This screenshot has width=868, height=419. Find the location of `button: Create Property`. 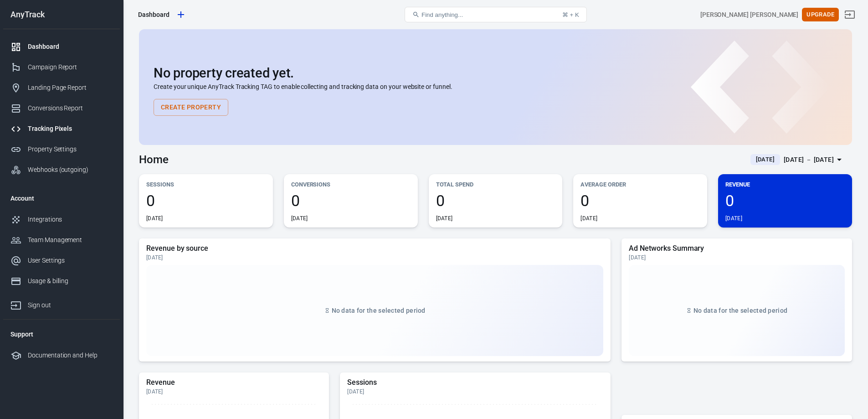

button: Create Property is located at coordinates (191, 107).